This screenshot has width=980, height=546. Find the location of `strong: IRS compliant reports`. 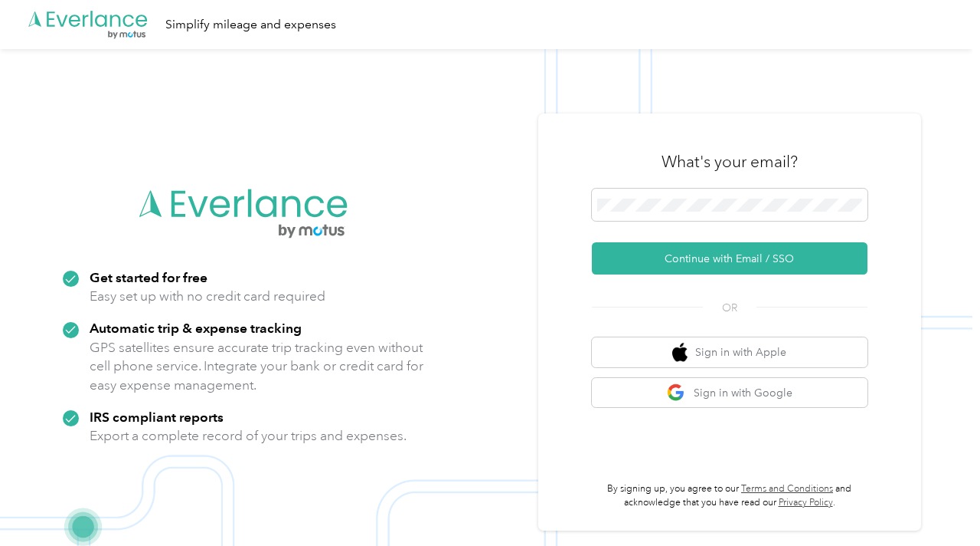

strong: IRS compliant reports is located at coordinates (156, 416).